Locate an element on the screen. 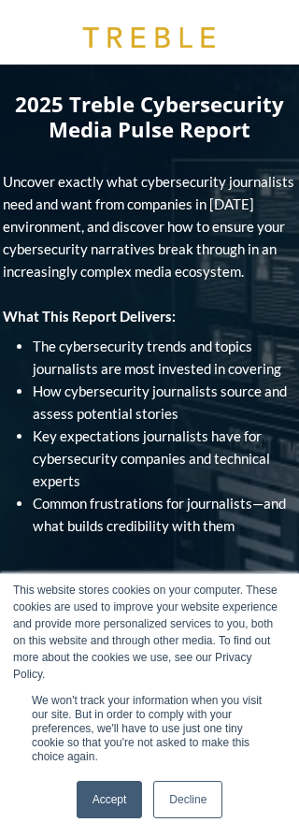 The width and height of the screenshot is (299, 837). p: We won't track your information when you visit our site. But in order to comply with your prefere... is located at coordinates (150, 729).